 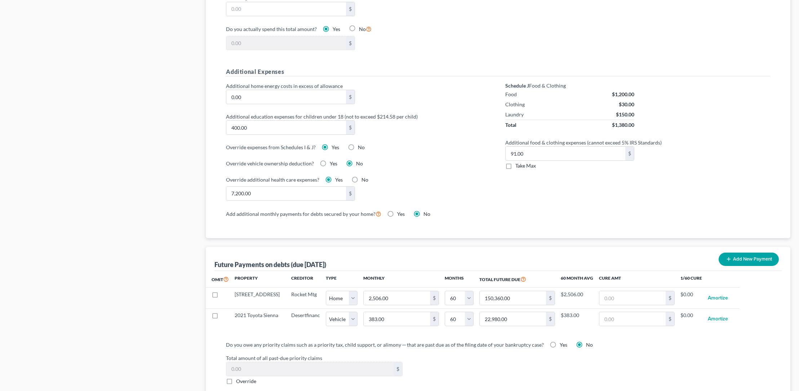 What do you see at coordinates (526, 165) in the screenshot?
I see `span: Take Max` at bounding box center [526, 165].